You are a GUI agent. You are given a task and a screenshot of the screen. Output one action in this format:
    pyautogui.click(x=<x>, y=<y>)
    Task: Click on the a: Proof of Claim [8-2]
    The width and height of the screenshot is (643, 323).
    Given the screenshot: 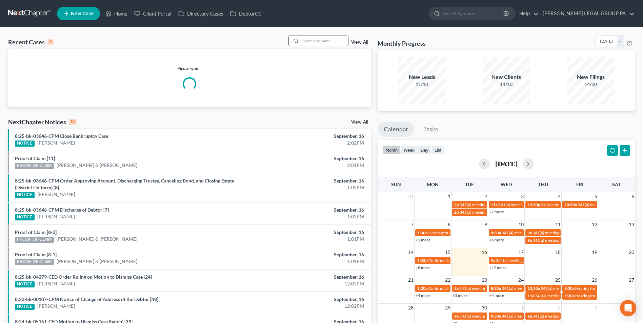 What is the action you would take?
    pyautogui.click(x=36, y=232)
    